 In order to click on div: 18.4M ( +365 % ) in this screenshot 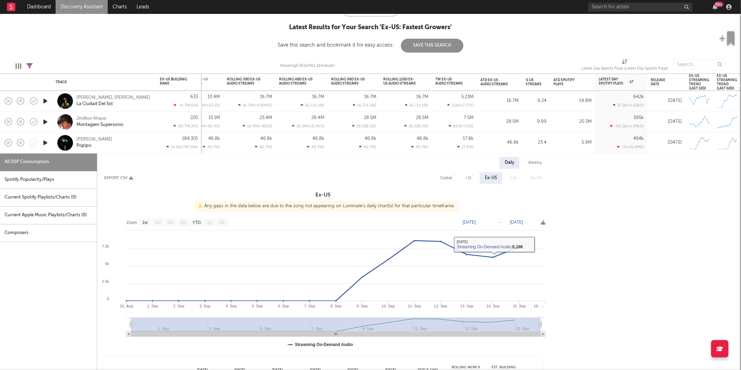, I will do `click(257, 126)`.